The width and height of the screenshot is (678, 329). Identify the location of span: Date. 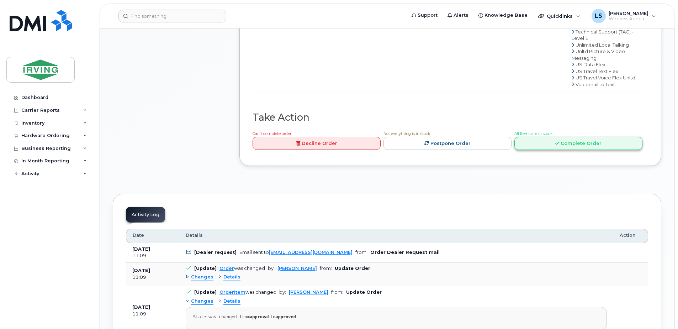
(138, 235).